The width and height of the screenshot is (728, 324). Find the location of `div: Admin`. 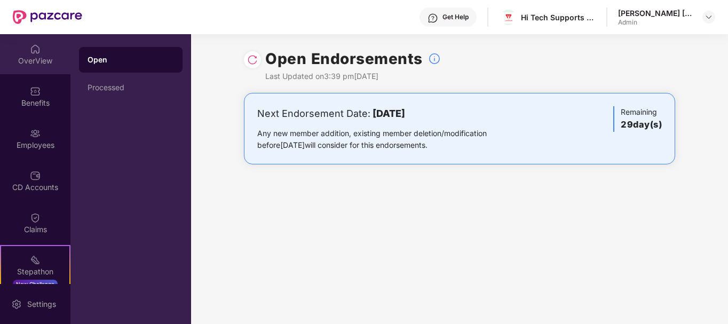

div: Admin is located at coordinates (655, 22).